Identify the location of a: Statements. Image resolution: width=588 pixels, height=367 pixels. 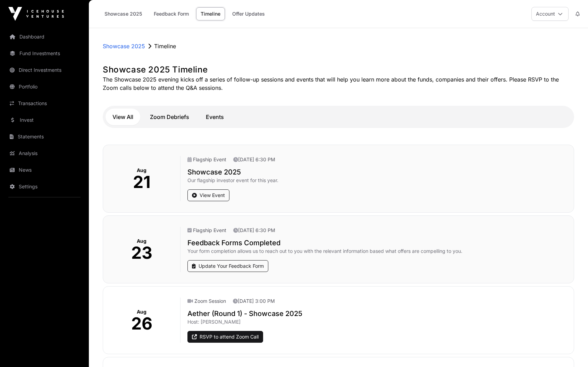
(45, 137).